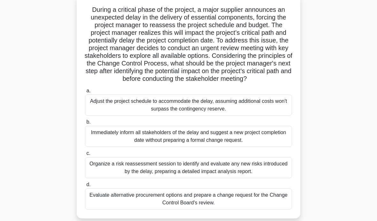  Describe the element at coordinates (88, 153) in the screenshot. I see `span: c.` at that location.